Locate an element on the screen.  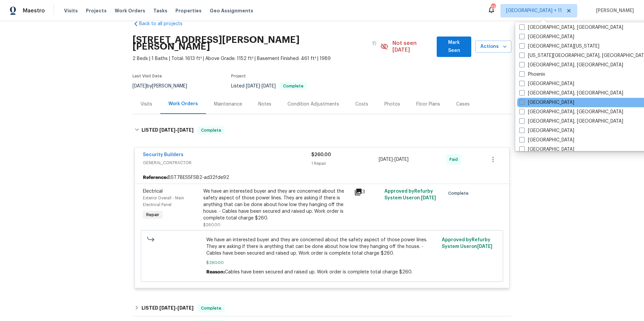
span: Last Visit Date is located at coordinates (147, 76).